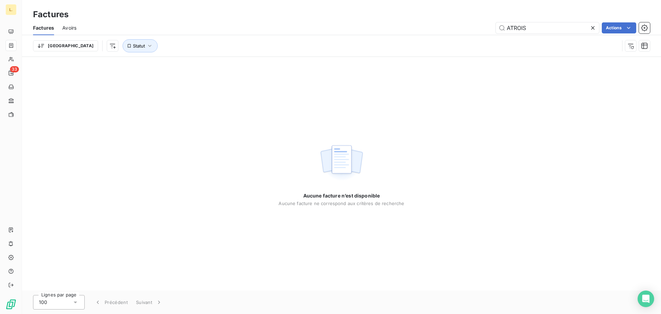  Describe the element at coordinates (547, 28) in the screenshot. I see `input: Rechercher` at that location.